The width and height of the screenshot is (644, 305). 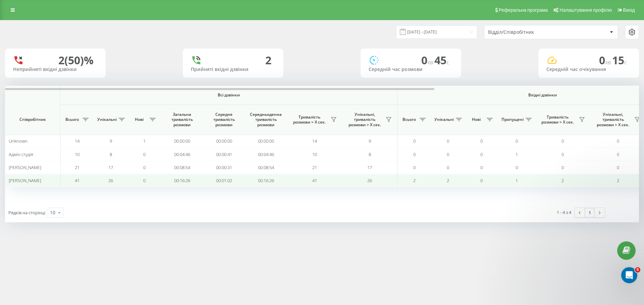 I want to click on span: Пропущені, so click(x=513, y=119).